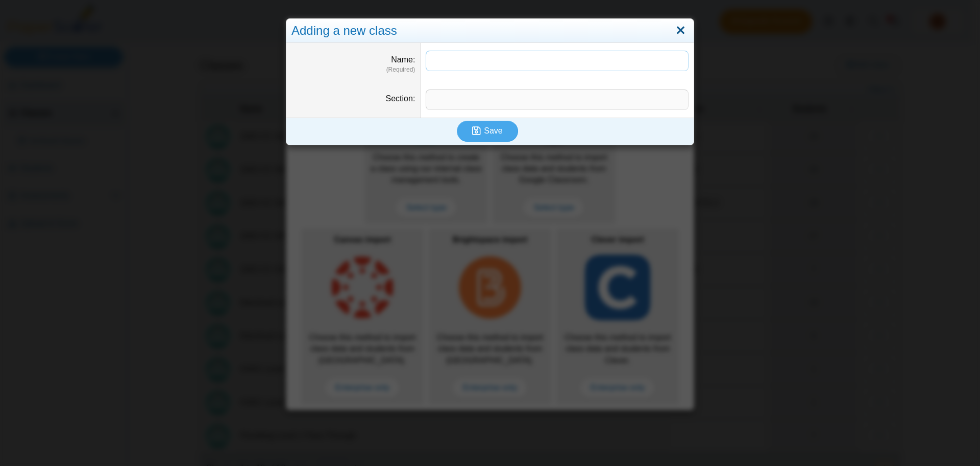 The width and height of the screenshot is (980, 466). What do you see at coordinates (403, 60) in the screenshot?
I see `label: Name` at bounding box center [403, 60].